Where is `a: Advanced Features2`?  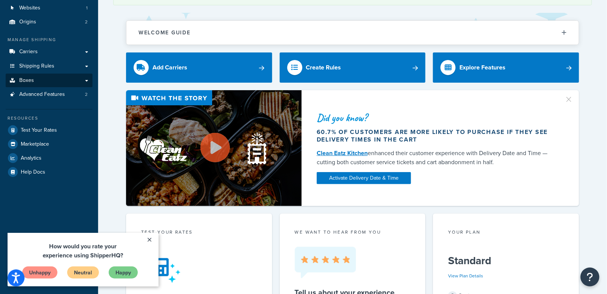 a: Advanced Features2 is located at coordinates (49, 94).